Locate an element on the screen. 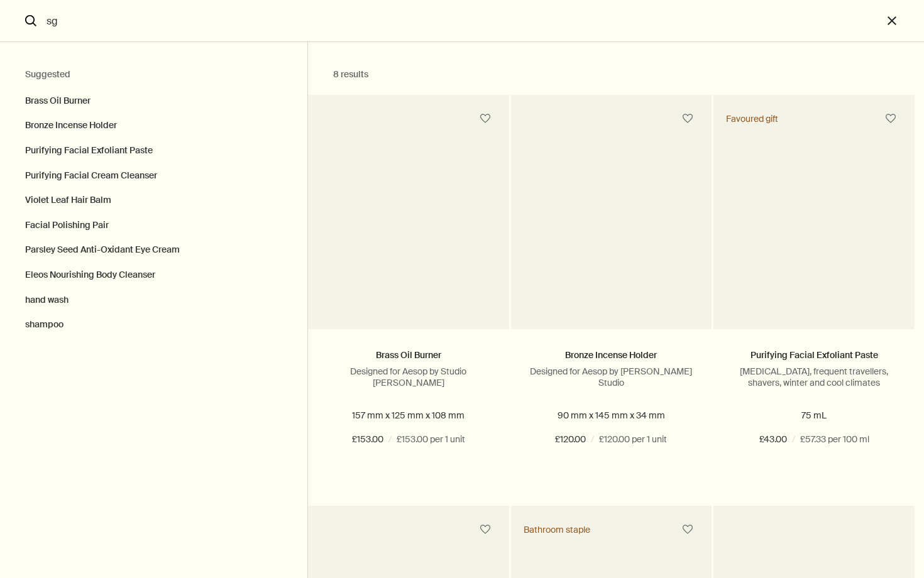 This screenshot has height=578, width=924. a: Brass Oil Burner is located at coordinates (409, 355).